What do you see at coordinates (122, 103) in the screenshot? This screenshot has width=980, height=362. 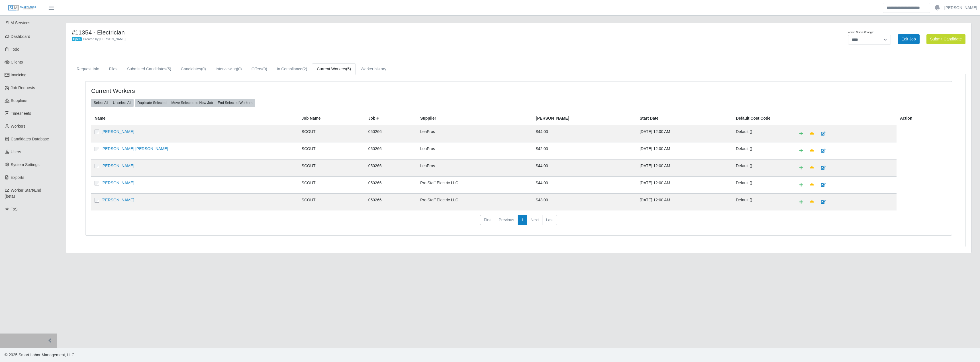 I see `button: Unselect All` at bounding box center [122, 103].